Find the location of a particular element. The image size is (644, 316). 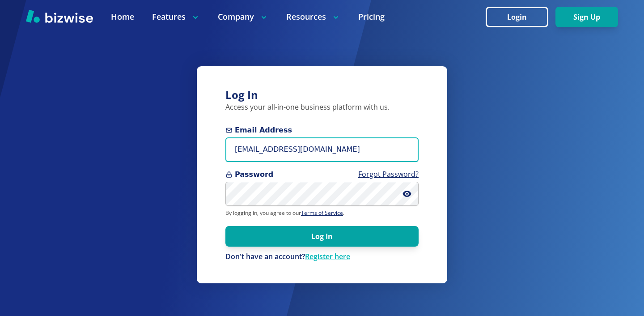

a: Home is located at coordinates (122, 17).